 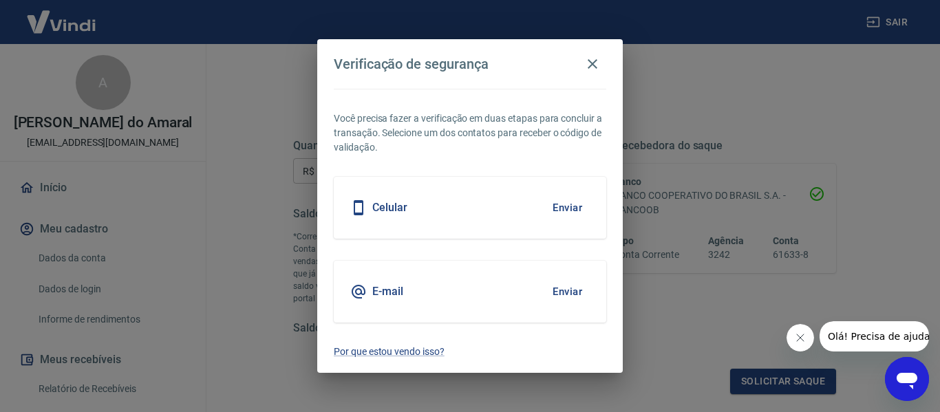 What do you see at coordinates (470, 352) in the screenshot?
I see `a: Por que estou vendo isso?` at bounding box center [470, 352].